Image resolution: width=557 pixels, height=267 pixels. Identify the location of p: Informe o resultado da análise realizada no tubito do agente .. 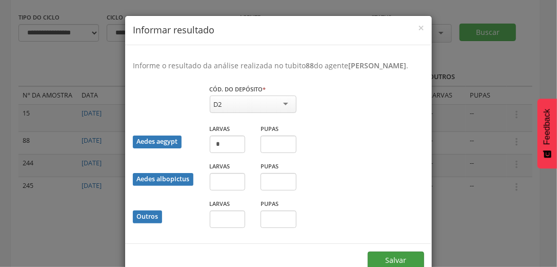
(279, 66).